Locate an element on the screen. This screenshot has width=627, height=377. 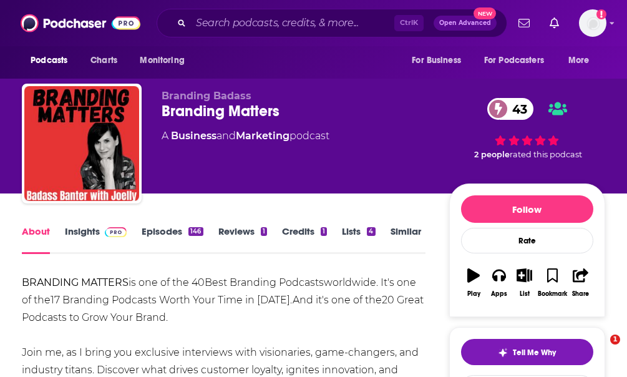
a: InsightsPodchaser Pro is located at coordinates (95, 239).